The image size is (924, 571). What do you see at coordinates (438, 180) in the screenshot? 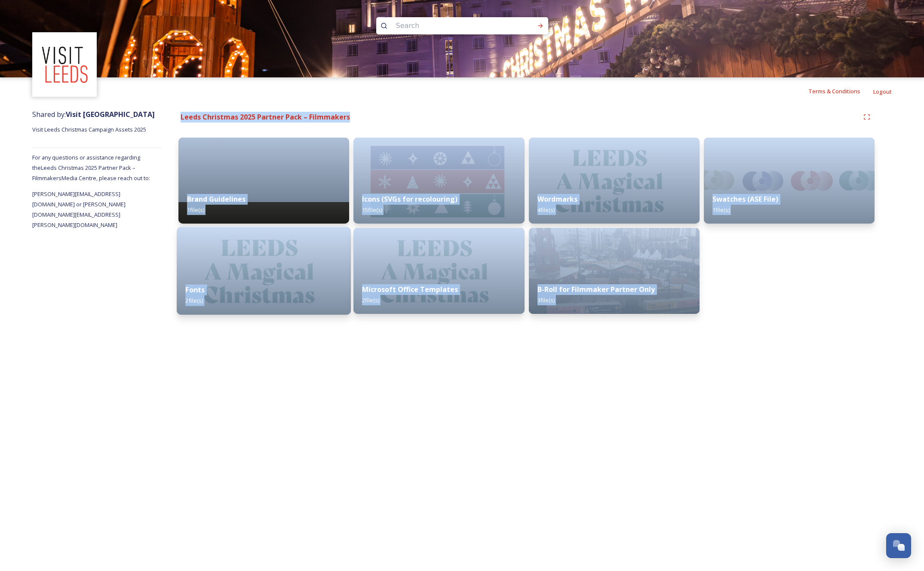
I see `img: e40fcdcf-c378-4ba9-a762-2f07f3a58024.jpg` at bounding box center [438, 180].